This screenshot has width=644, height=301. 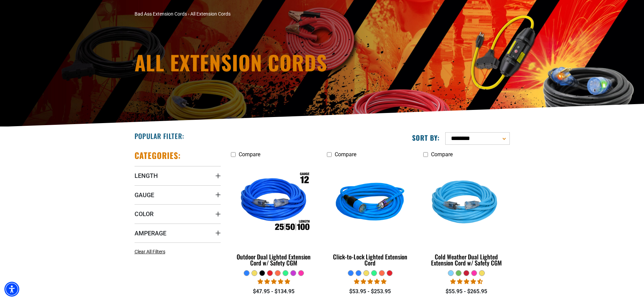 I want to click on a: Bad Ass Extension Cords, so click(x=161, y=13).